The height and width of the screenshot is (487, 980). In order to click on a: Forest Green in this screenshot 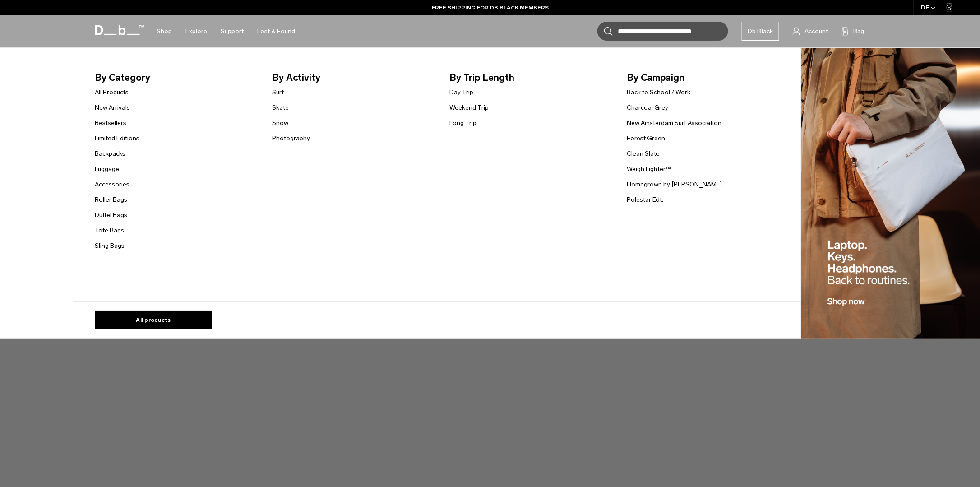, I will do `click(646, 138)`.